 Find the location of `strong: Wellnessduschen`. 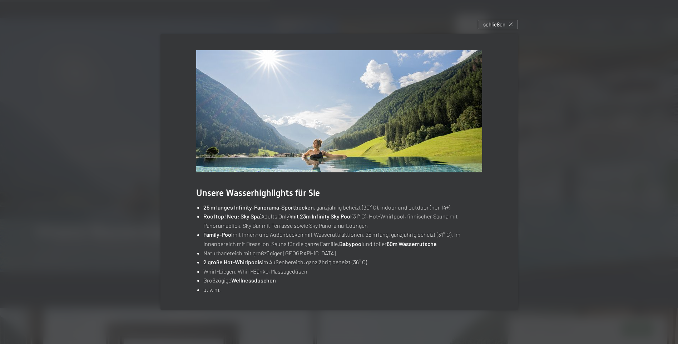

strong: Wellnessduschen is located at coordinates (253, 280).